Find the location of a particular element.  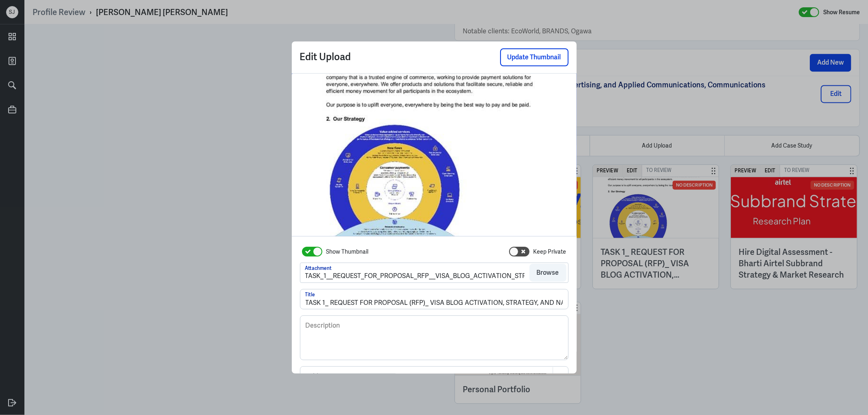

button: Browse is located at coordinates (548, 273).